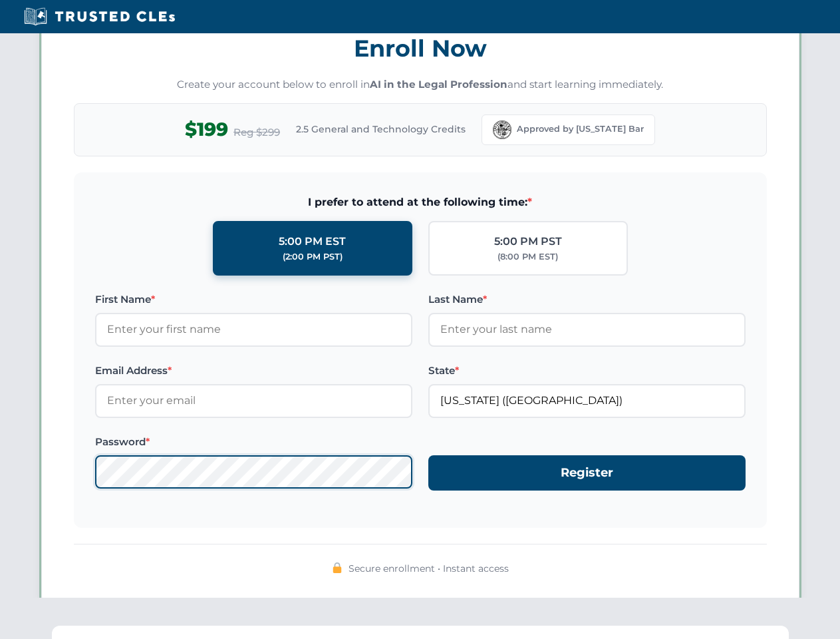 The width and height of the screenshot is (840, 639). Describe the element at coordinates (253, 400) in the screenshot. I see `input: Enter your email` at that location.